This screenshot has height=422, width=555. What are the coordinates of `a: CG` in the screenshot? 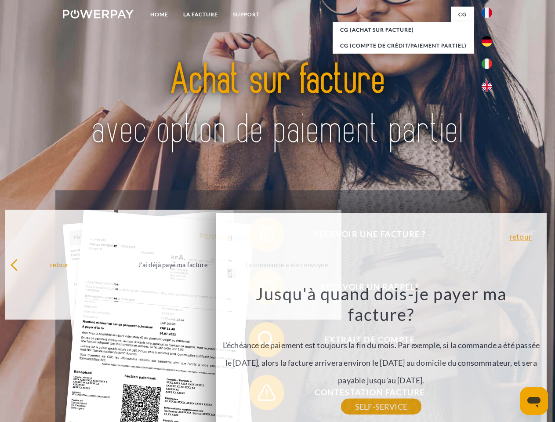 It's located at (463, 15).